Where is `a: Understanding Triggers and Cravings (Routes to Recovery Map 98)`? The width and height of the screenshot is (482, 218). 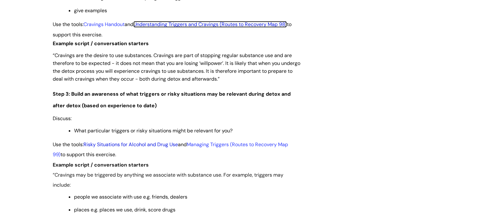 a: Understanding Triggers and Cravings (Routes to Recovery Map 98) is located at coordinates (210, 24).